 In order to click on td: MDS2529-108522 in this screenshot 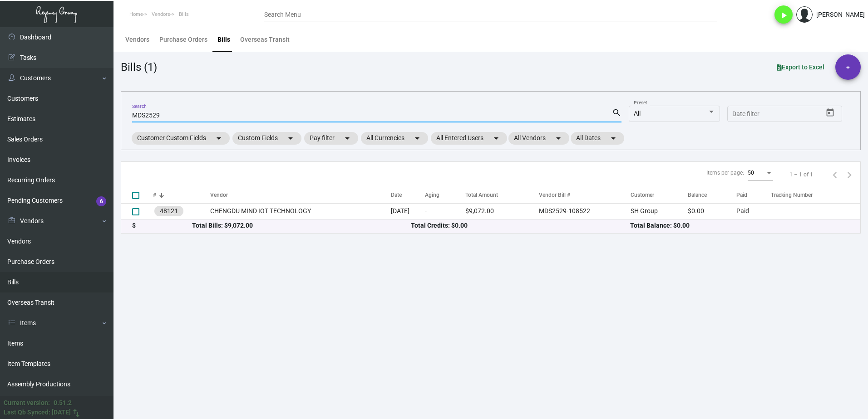, I will do `click(584, 211)`.